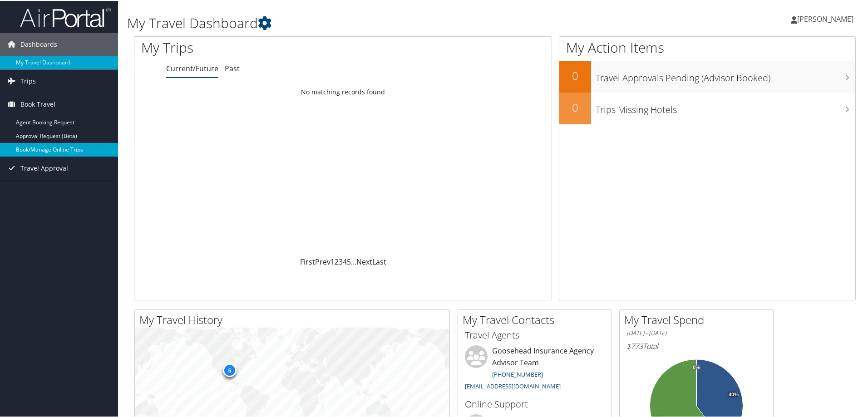 The image size is (868, 417). I want to click on tspan: 40%, so click(734, 393).